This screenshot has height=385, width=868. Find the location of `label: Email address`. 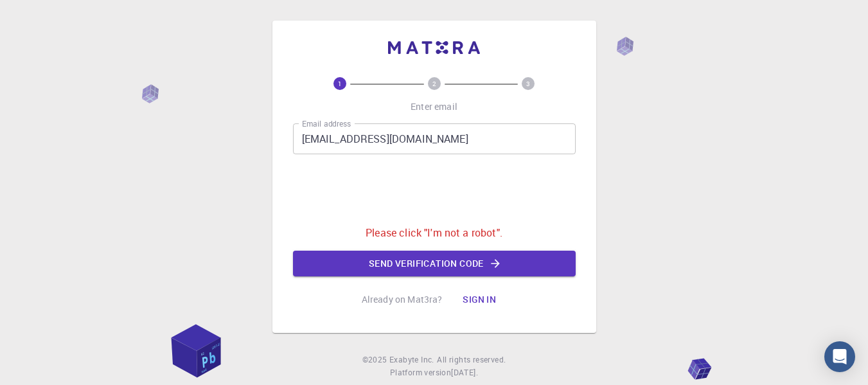

label: Email address is located at coordinates (326, 124).